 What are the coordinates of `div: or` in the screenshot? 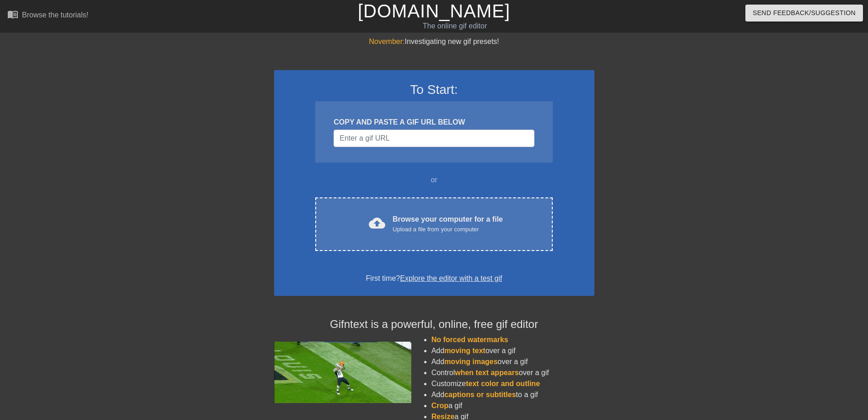 It's located at (434, 180).